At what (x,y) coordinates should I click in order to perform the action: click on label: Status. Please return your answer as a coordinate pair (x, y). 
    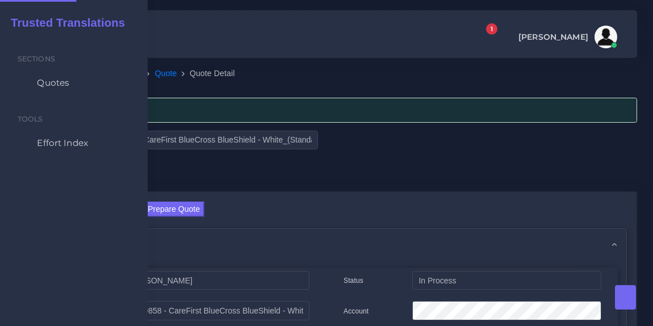
    Looking at the image, I should click on (353, 280).